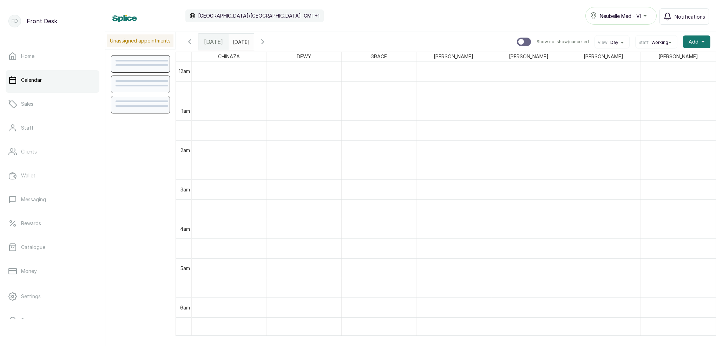 The image size is (716, 346). I want to click on p: Calendar, so click(31, 80).